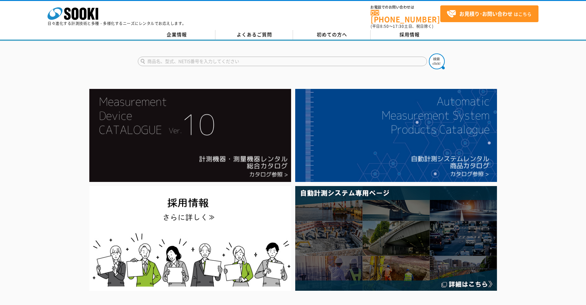  What do you see at coordinates (396, 239) in the screenshot?
I see `img: 自動計測システム専用ページ` at bounding box center [396, 239].